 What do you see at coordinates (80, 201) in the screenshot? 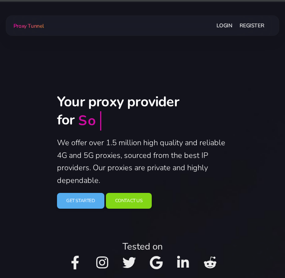
I see `a: Get Started` at bounding box center [80, 201].